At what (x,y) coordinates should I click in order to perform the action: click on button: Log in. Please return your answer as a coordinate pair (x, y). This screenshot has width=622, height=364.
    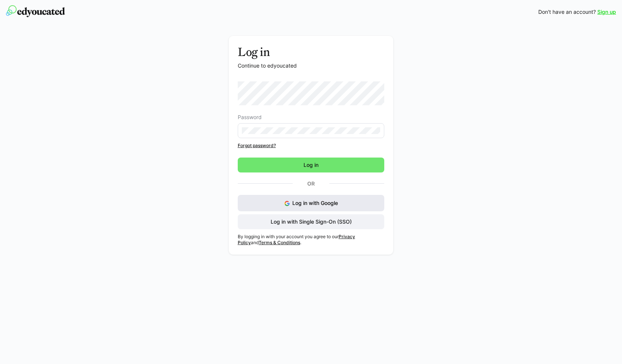
    Looking at the image, I should click on (311, 165).